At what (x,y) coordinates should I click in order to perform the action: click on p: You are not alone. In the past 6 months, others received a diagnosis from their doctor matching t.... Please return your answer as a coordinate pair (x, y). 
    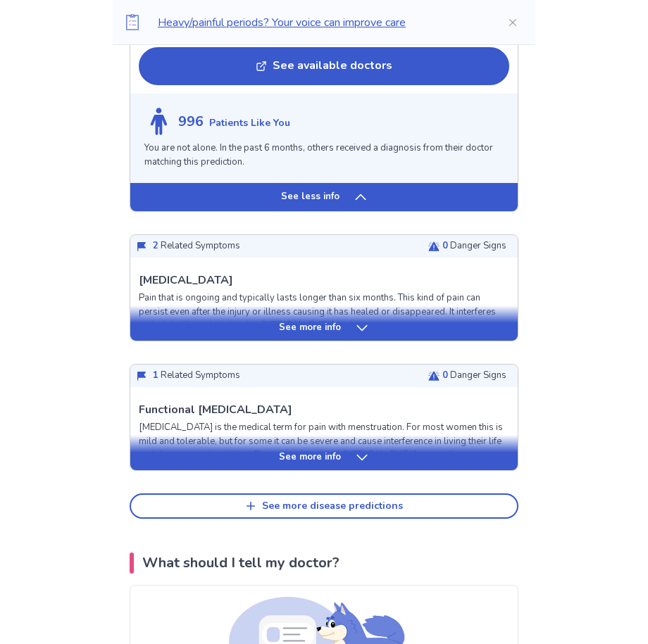
    Looking at the image, I should click on (324, 155).